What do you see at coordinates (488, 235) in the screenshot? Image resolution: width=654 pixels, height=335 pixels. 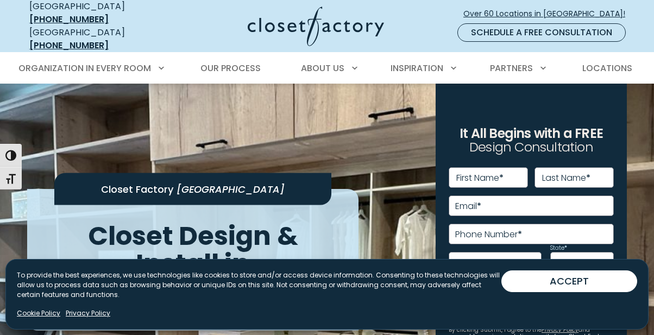 I see `label: Phone Number` at bounding box center [488, 235].